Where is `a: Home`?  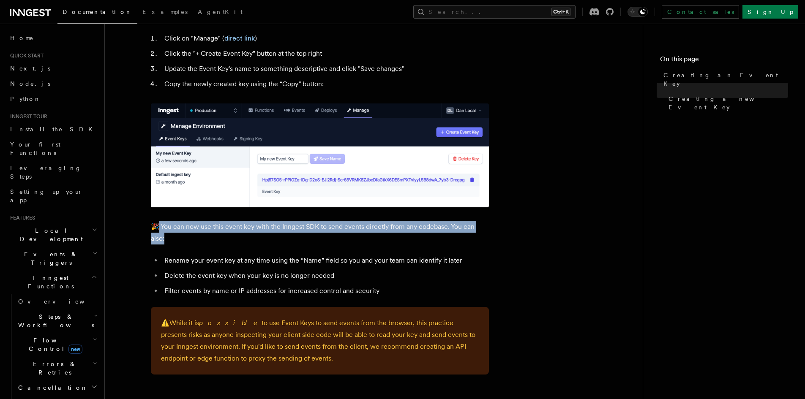 a: Home is located at coordinates (53, 38).